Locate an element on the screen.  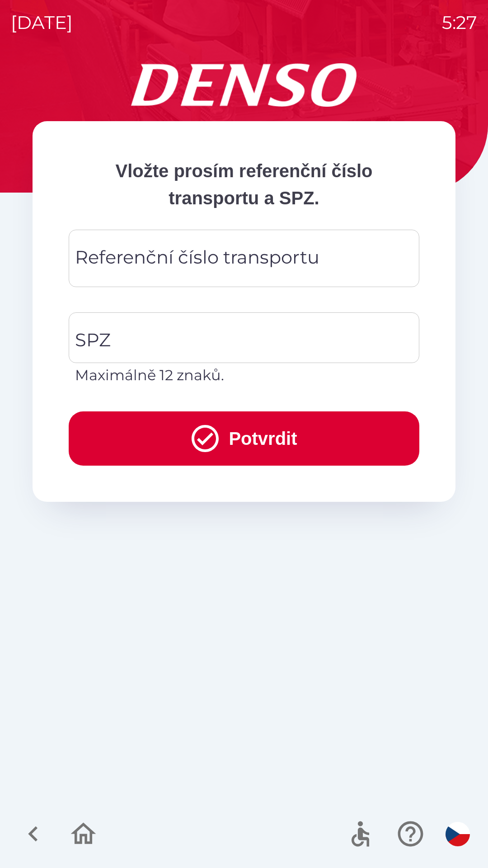
img: Logo is located at coordinates (244, 85).